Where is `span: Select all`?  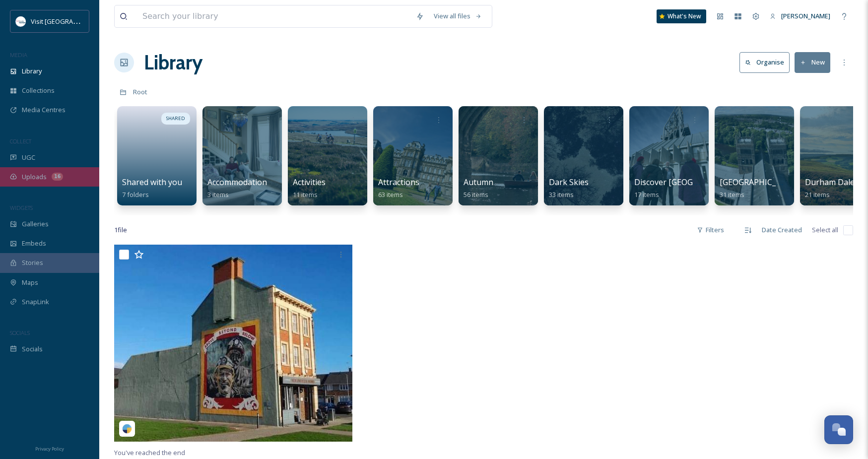 span: Select all is located at coordinates (825, 230).